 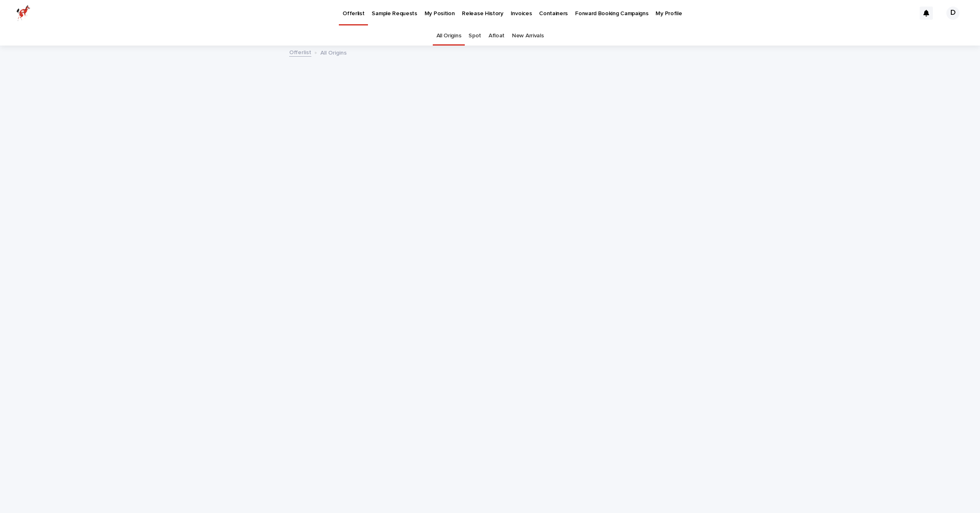 I want to click on div: D, so click(x=953, y=13).